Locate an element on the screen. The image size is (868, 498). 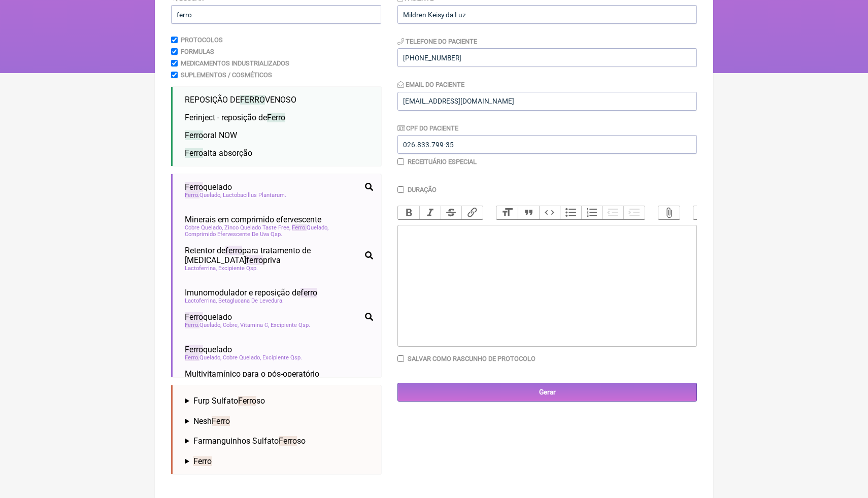
label: Suplementos / Cosméticos is located at coordinates (226, 74).